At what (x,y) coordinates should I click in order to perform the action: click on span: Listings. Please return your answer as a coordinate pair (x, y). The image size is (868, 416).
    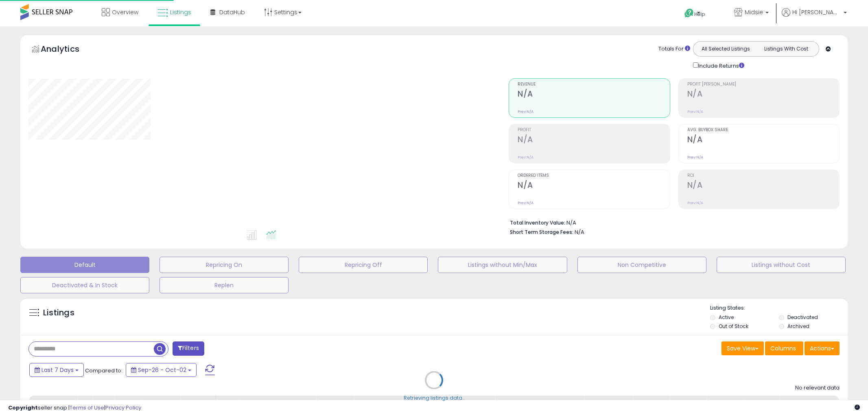
    Looking at the image, I should click on (181, 12).